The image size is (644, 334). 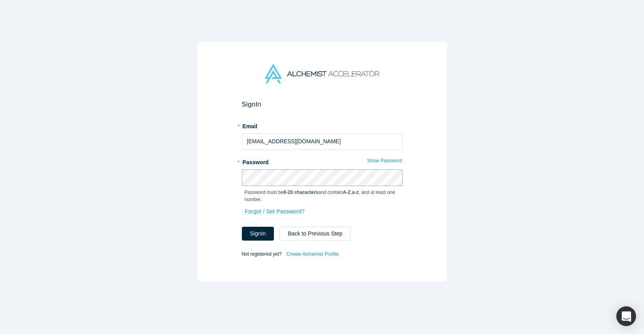 I want to click on button: Back to Previous Step, so click(x=315, y=234).